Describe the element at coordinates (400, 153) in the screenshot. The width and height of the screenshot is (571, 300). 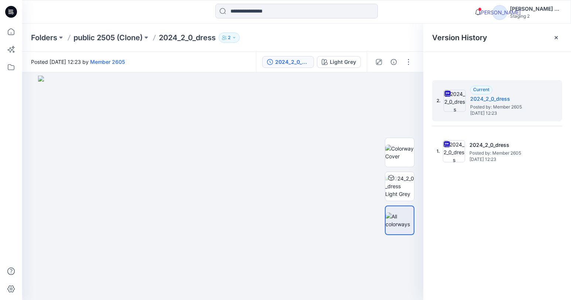
I see `img: Colorway Cover` at that location.